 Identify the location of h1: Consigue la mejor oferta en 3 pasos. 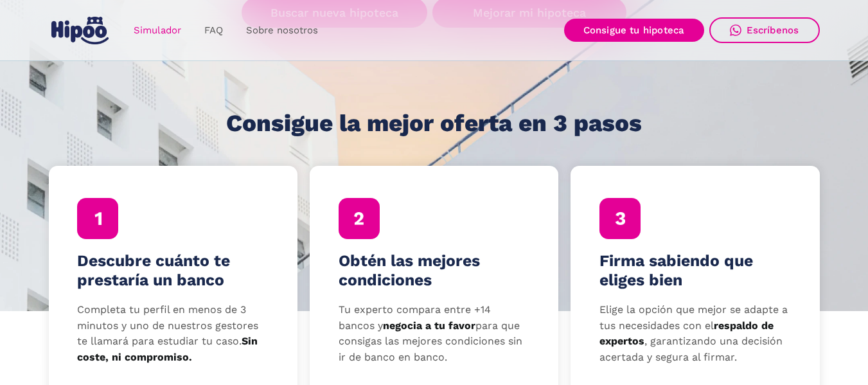
(434, 124).